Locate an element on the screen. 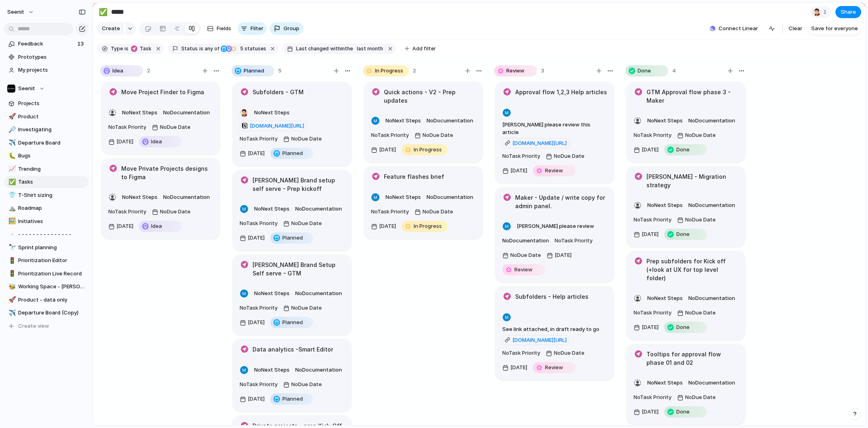 This screenshot has height=428, width=868. button: last month is located at coordinates (369, 49).